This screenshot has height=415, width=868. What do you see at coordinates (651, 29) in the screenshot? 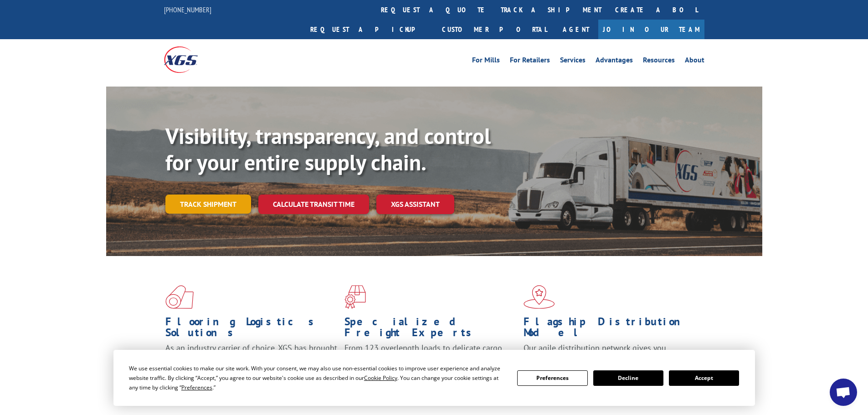
I see `a: Join Our Team` at bounding box center [651, 29].